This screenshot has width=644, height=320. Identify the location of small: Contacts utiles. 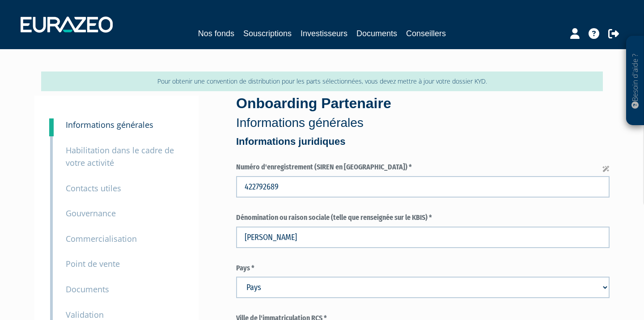
(93, 188).